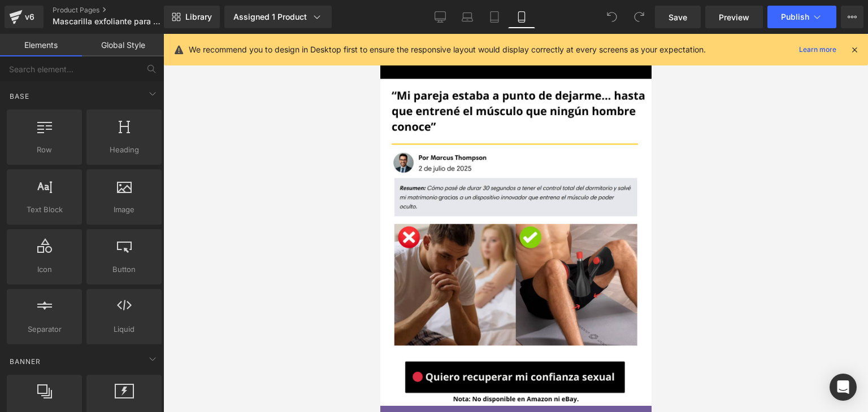  I want to click on a: Global Style, so click(122, 45).